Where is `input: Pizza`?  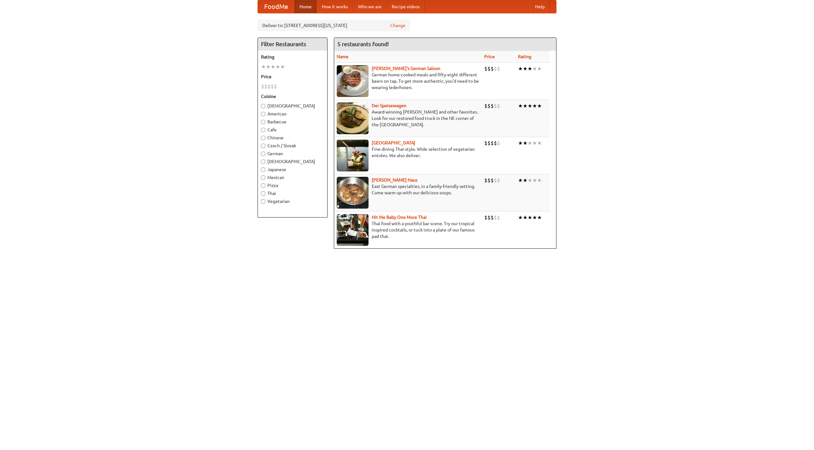 input: Pizza is located at coordinates (263, 185).